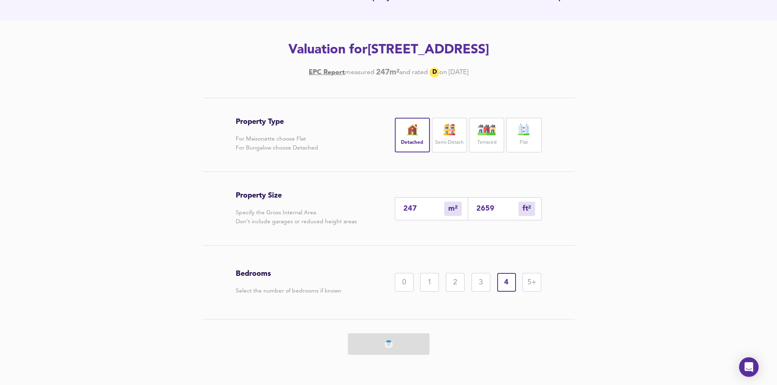 The height and width of the screenshot is (385, 777). What do you see at coordinates (507, 283) in the screenshot?
I see `div: 4` at bounding box center [507, 283].